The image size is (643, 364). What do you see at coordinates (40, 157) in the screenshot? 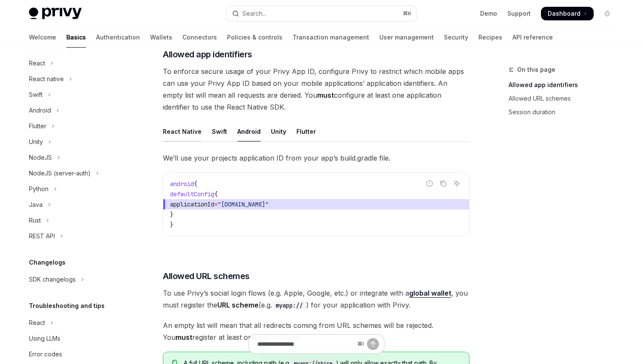
I see `div: NodeJS` at bounding box center [40, 157].